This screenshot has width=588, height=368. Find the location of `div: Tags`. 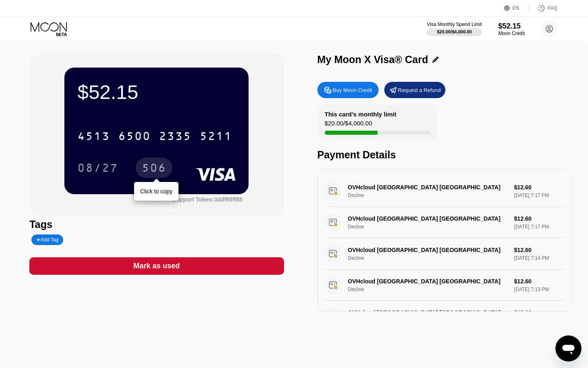

div: Tags is located at coordinates (157, 224).